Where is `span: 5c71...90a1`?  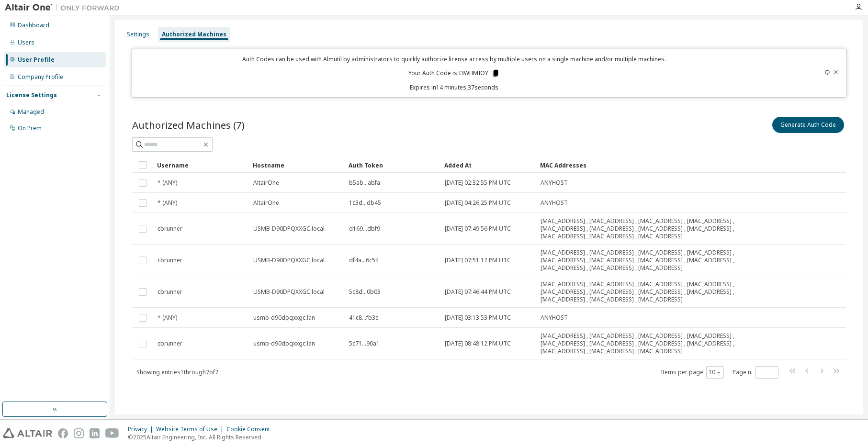 span: 5c71...90a1 is located at coordinates (365, 344).